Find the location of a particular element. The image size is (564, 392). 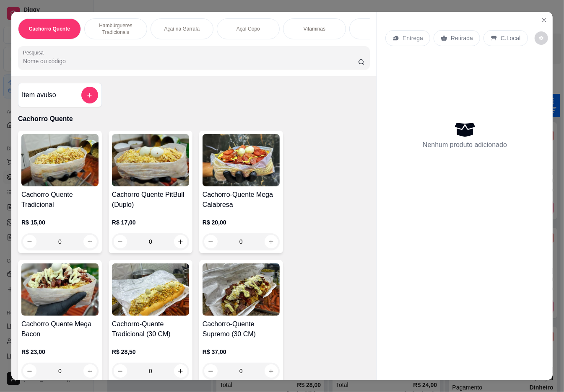

p: R$ 15,00 is located at coordinates (60, 223).